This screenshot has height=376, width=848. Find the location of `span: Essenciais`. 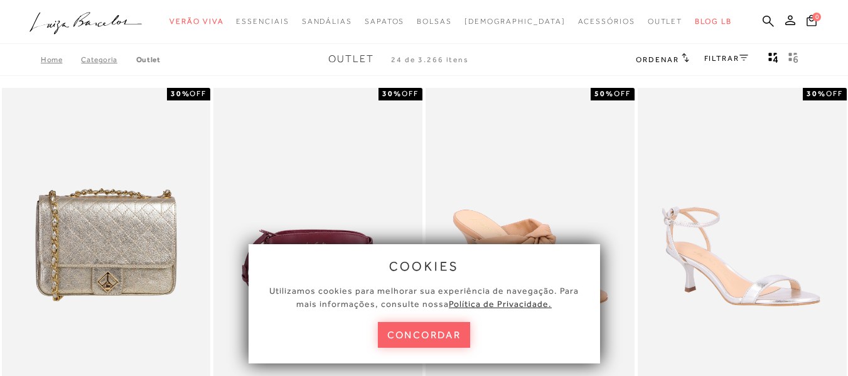

span: Essenciais is located at coordinates (262, 21).